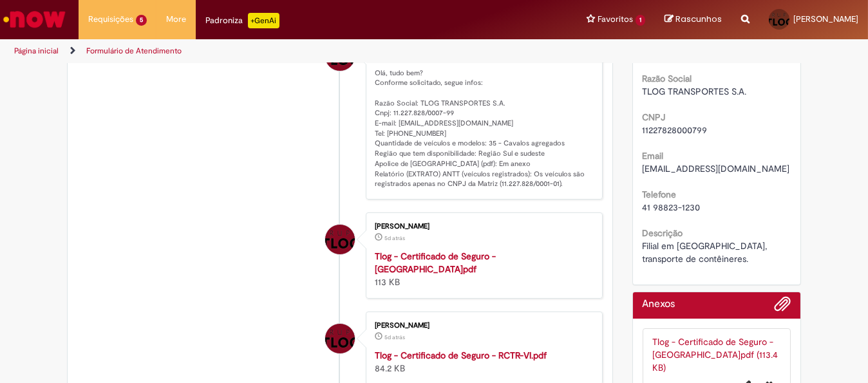 The width and height of the screenshot is (868, 383). Describe the element at coordinates (674, 130) in the screenshot. I see `span: 11227828000799` at that location.